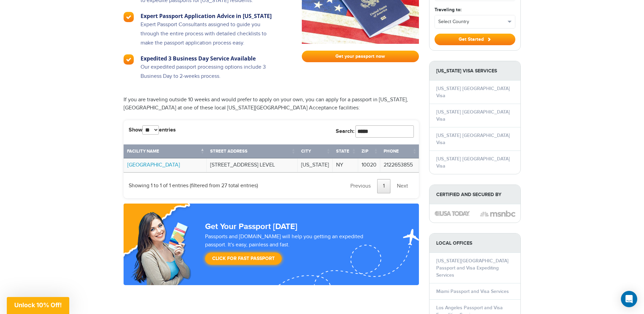  Describe the element at coordinates (252, 151) in the screenshot. I see `th: Street Address: activate to sort column ascending` at that location.